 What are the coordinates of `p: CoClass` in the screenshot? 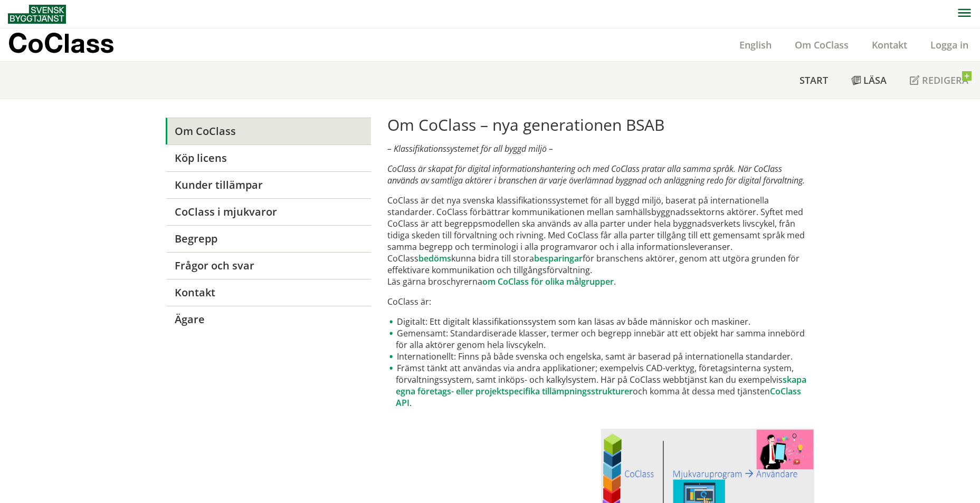 It's located at (60, 42).